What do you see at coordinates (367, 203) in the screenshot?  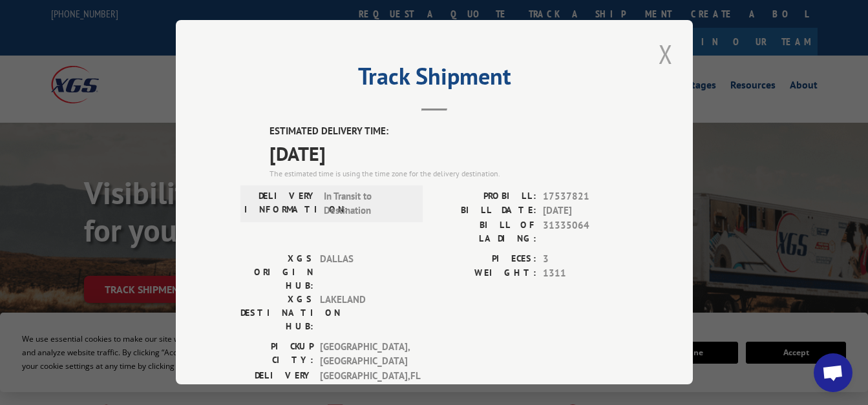 I see `span: In Transit to Destination` at bounding box center [367, 203].